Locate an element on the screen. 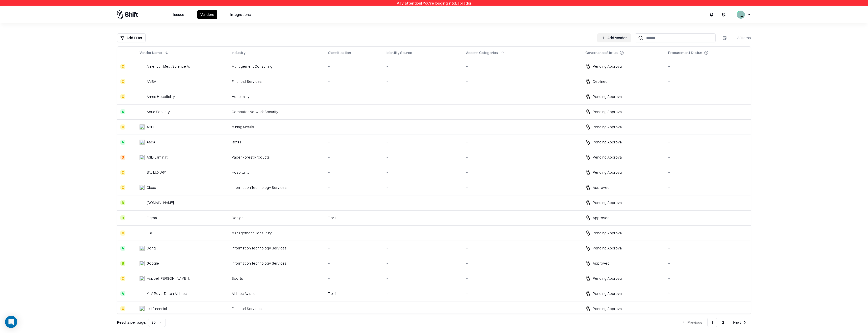 This screenshot has height=333, width=868. div: LKJ Financial is located at coordinates (156, 309).